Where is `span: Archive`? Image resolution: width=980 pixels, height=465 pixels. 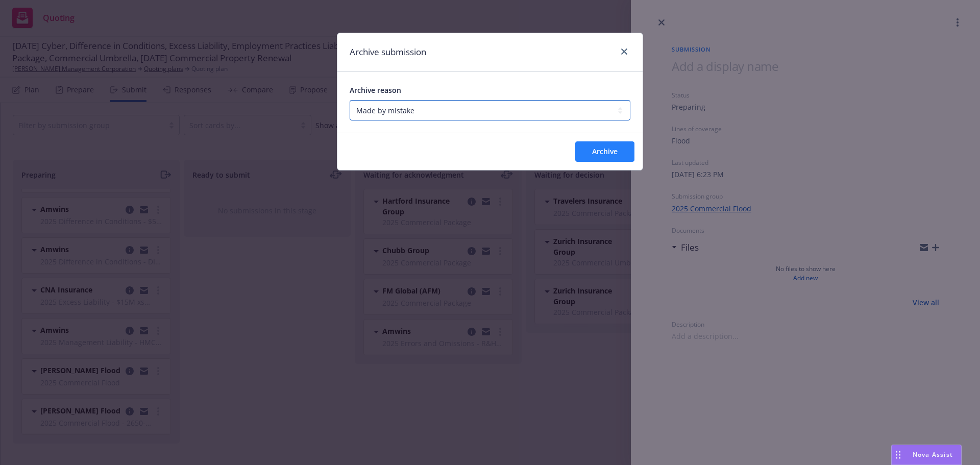 span: Archive is located at coordinates (605, 151).